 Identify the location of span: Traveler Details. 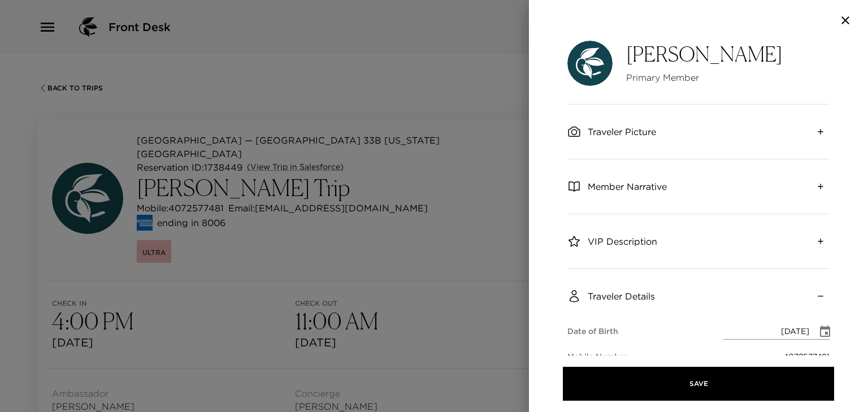
(621, 296).